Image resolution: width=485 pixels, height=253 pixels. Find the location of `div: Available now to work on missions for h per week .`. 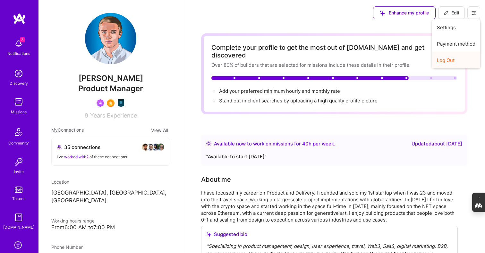

div: Available now to work on missions for h per week . is located at coordinates (275, 144).